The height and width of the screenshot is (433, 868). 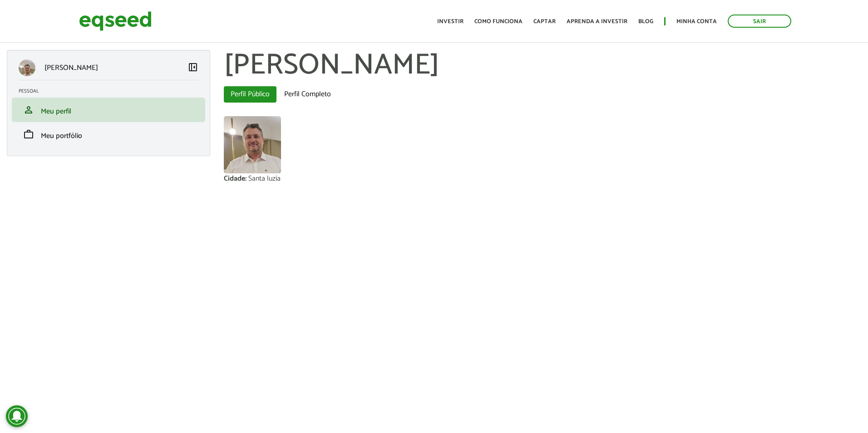 I want to click on a: Ver perfil do usuário., so click(x=252, y=145).